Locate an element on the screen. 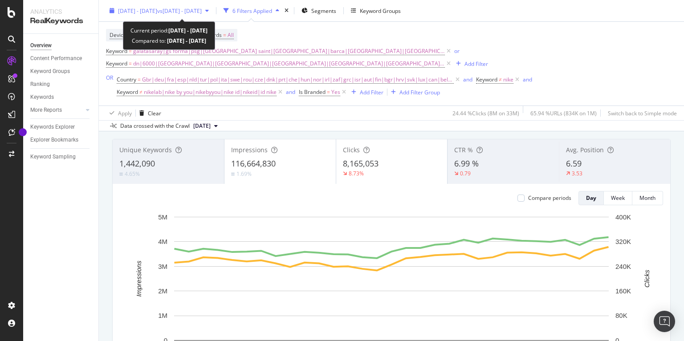  span: Clicks is located at coordinates (351, 150).